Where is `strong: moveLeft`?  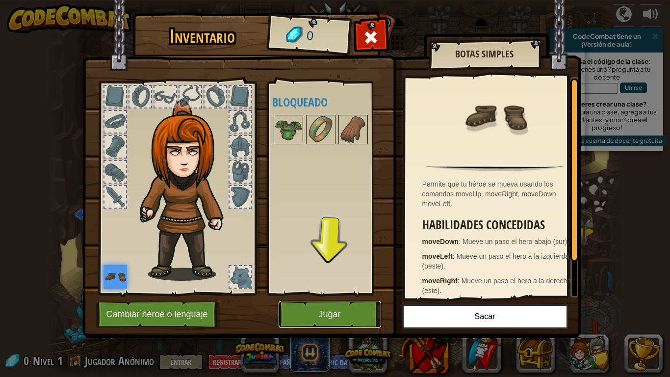
strong: moveLeft is located at coordinates (438, 256).